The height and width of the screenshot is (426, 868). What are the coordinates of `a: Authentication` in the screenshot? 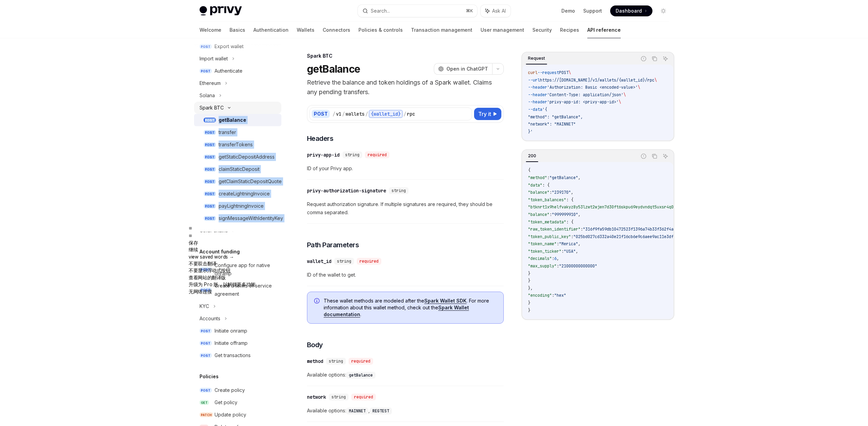 It's located at (271, 30).